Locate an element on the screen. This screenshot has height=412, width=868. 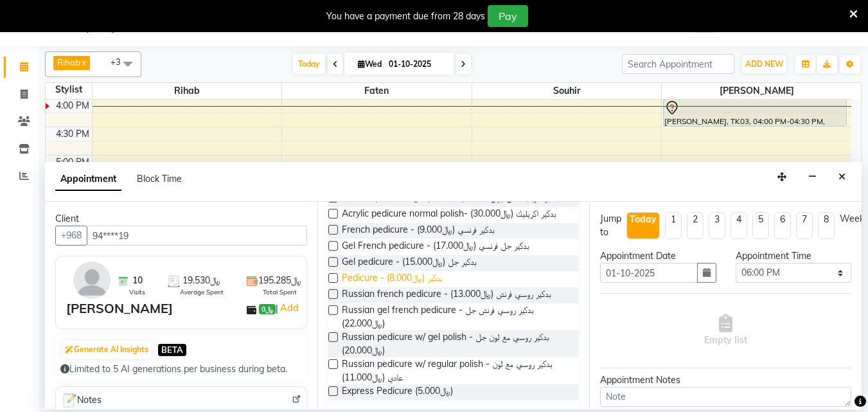
span: Faten is located at coordinates (376, 91).